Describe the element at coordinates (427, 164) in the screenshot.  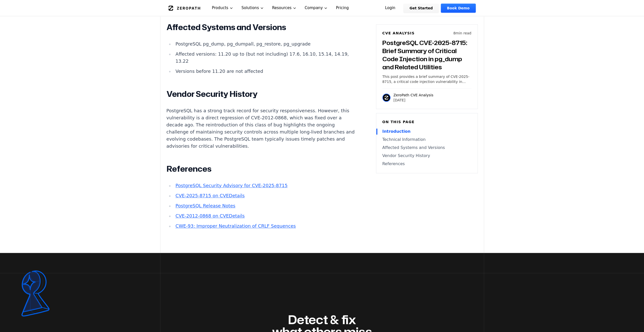
I see `a: References` at that location.